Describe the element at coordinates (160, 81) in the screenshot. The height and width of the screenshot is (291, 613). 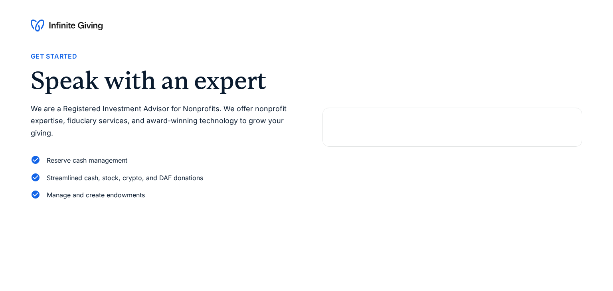
I see `h2: Speak with an expert` at that location.